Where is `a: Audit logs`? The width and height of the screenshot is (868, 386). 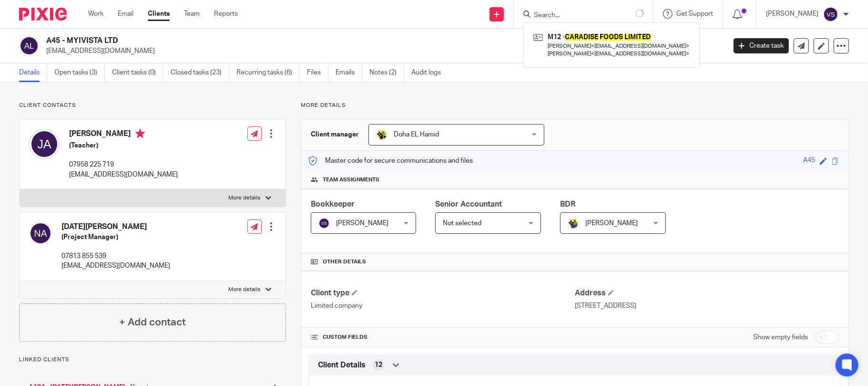 a: Audit logs is located at coordinates (430, 72).